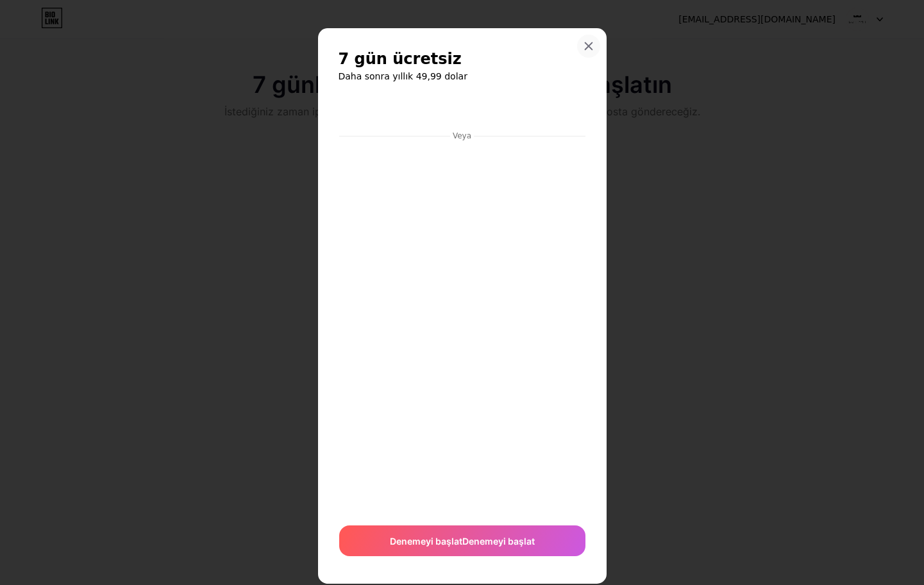 This screenshot has width=924, height=585. Describe the element at coordinates (462, 136) in the screenshot. I see `font: Veya` at that location.